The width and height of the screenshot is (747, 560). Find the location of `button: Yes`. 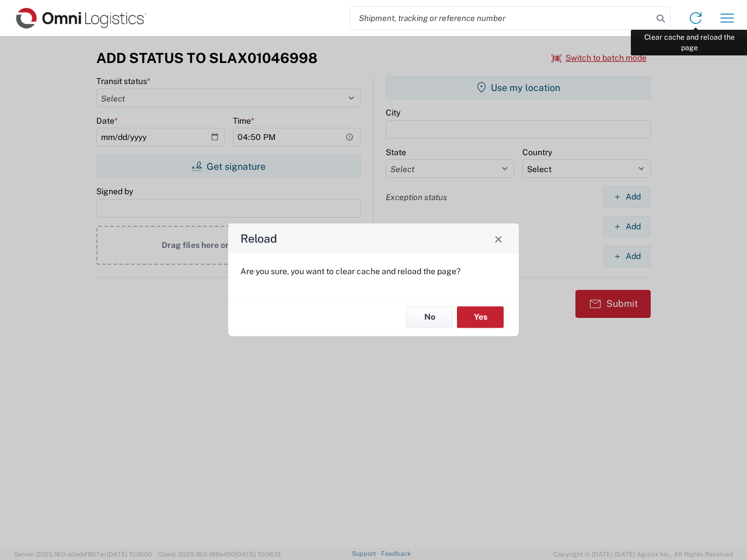

button: Yes is located at coordinates (480, 316).